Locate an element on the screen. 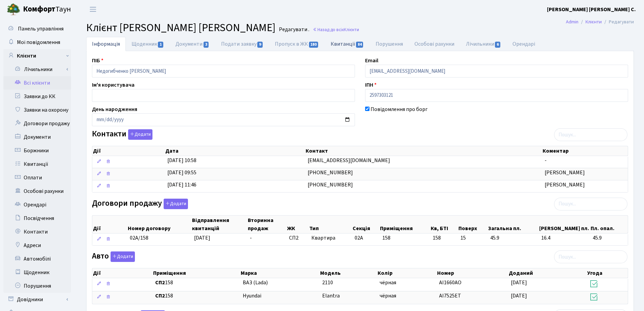  a: Боржники is located at coordinates (37, 151).